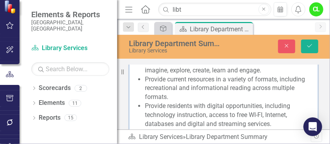 This screenshot has height=144, width=330. What do you see at coordinates (27, 23) in the screenshot?
I see `span: Accomplishments` at bounding box center [27, 23].